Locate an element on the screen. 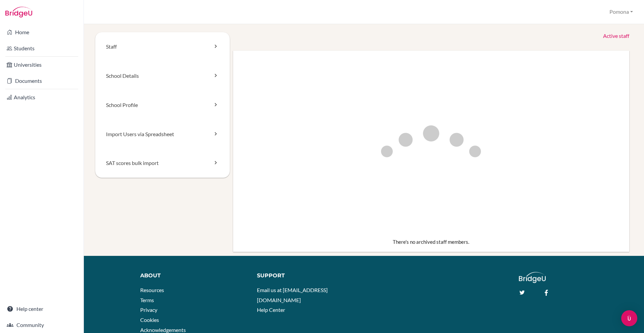  a: School Profile is located at coordinates (163, 105).